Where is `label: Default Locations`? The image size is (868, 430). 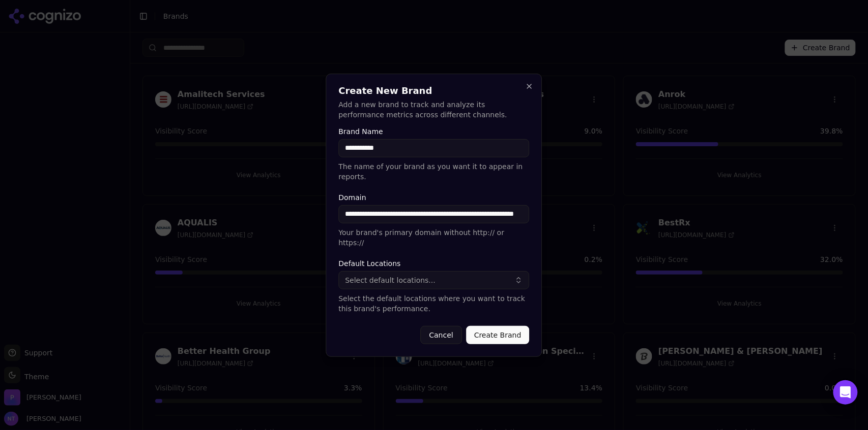 label: Default Locations is located at coordinates (434, 264).